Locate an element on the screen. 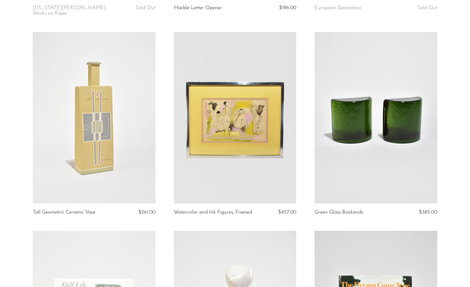 The width and height of the screenshot is (470, 287). a: Tall Geometric Ceramic Vase is located at coordinates (64, 212).